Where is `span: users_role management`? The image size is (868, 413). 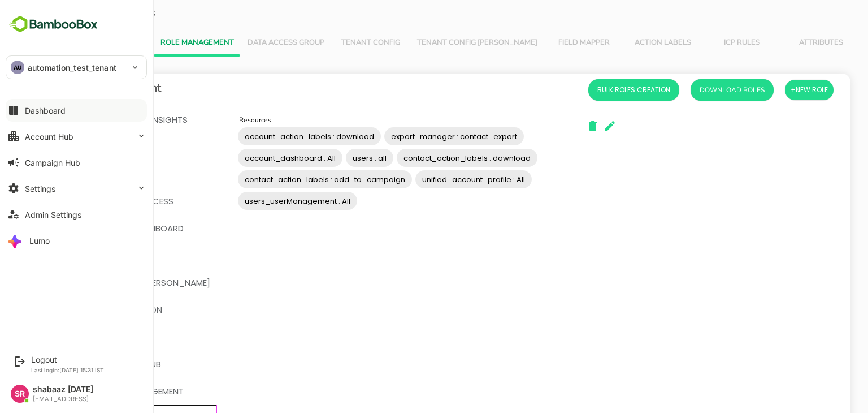 span: users_role management is located at coordinates (90, 391).